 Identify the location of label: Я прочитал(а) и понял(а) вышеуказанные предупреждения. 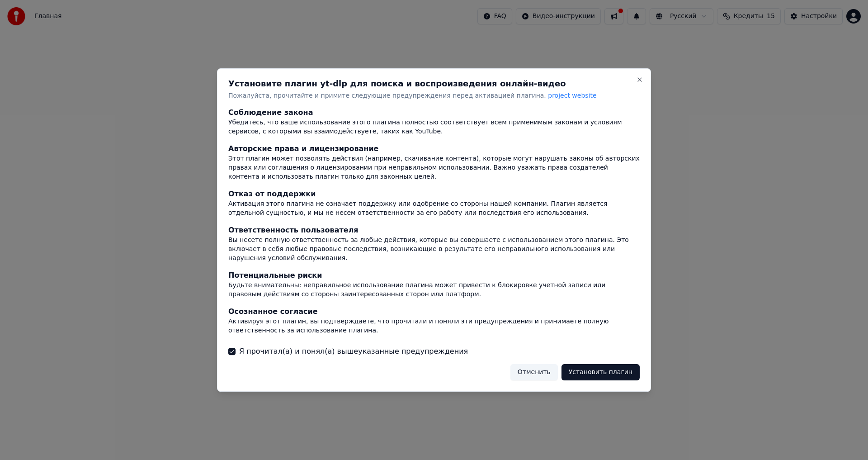
(354, 351).